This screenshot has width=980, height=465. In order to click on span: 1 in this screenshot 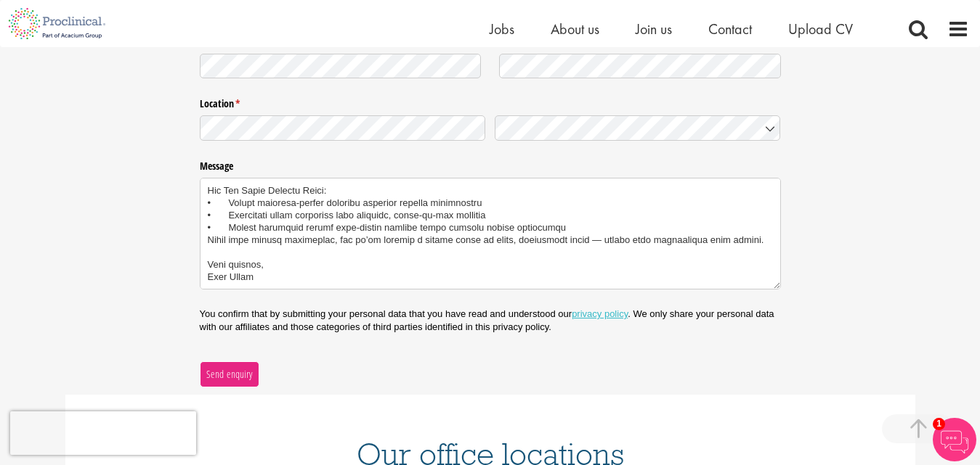, I will do `click(939, 424)`.